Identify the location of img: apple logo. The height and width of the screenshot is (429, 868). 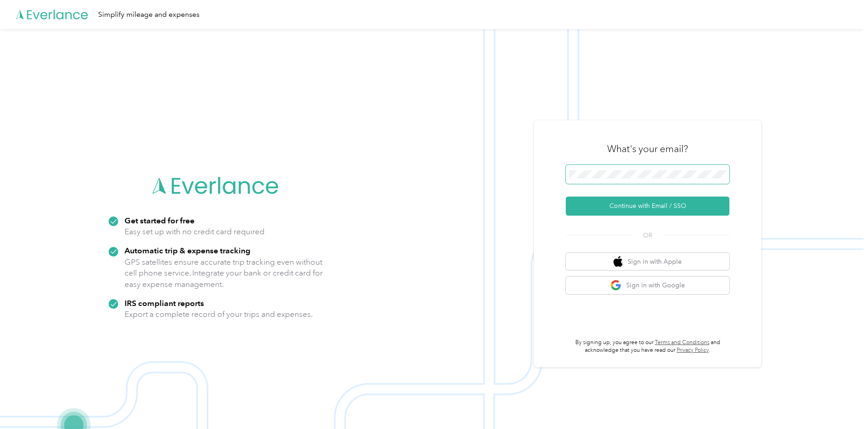
(618, 261).